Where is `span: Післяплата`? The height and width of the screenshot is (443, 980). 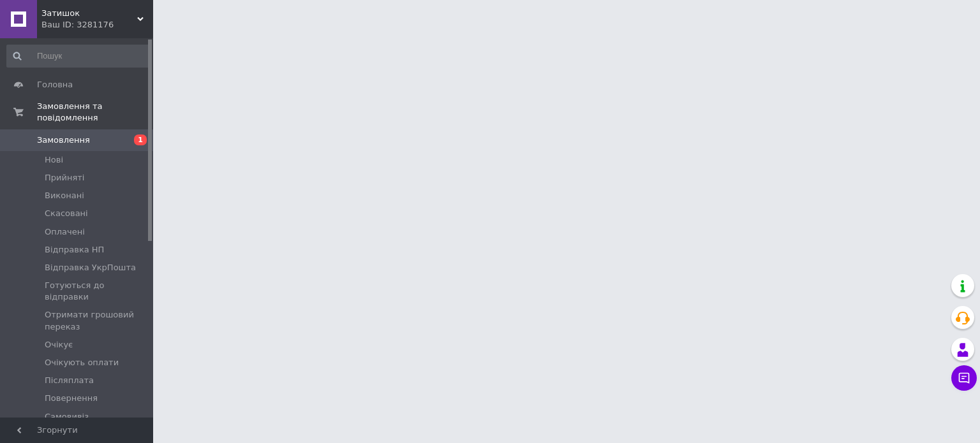
span: Післяплата is located at coordinates (69, 381).